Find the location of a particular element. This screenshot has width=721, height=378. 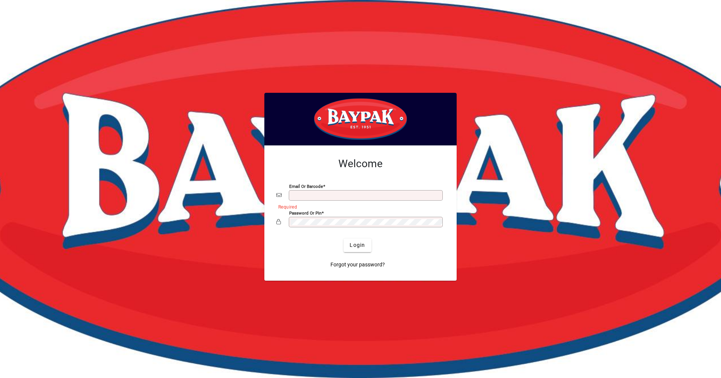

mat-label: Email or Barcode is located at coordinates (306, 186).